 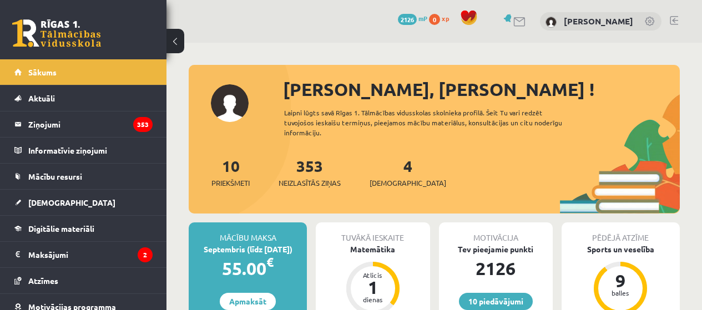 I want to click on span: Aktuāli, so click(x=42, y=98).